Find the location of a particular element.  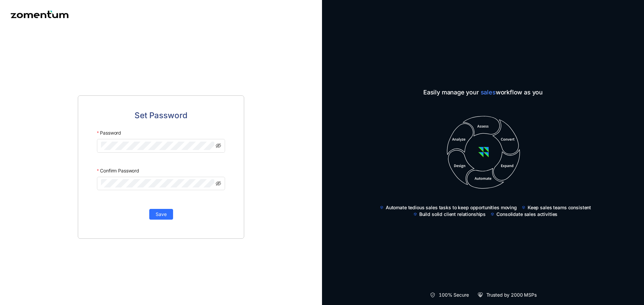

span: sales is located at coordinates (488, 92).